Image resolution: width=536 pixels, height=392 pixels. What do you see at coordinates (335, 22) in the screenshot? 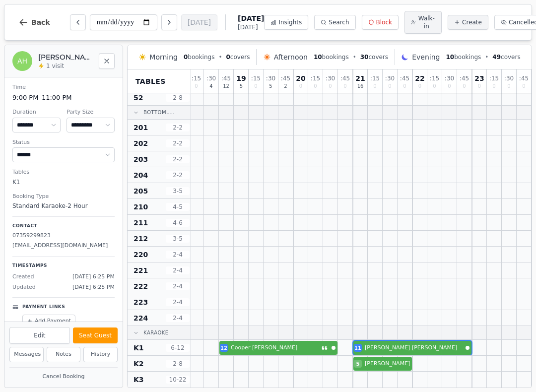
I see `button: Search` at bounding box center [335, 22].